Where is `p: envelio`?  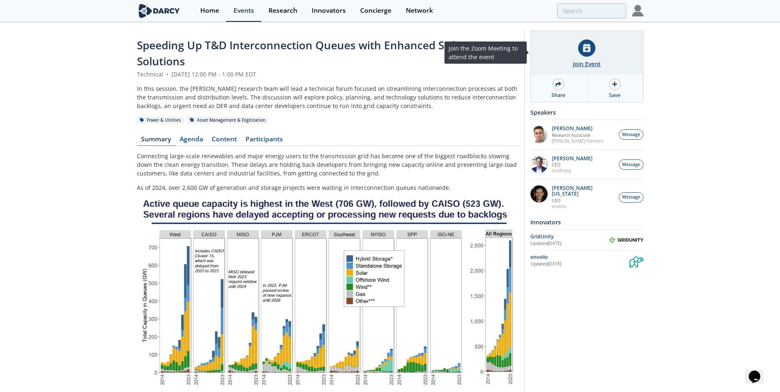
p: envelio is located at coordinates (583, 206).